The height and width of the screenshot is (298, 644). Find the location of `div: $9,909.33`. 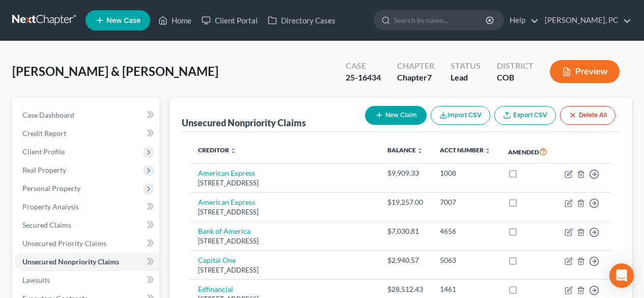

div: $9,909.33 is located at coordinates (406, 173).